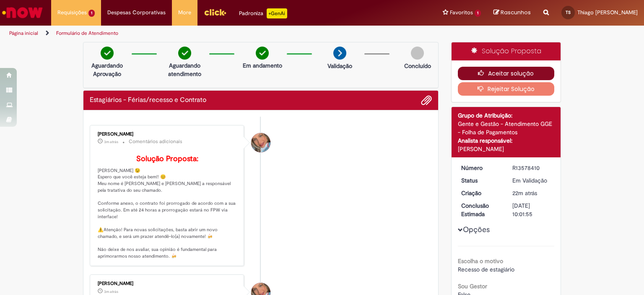 Image resolution: width=644 pixels, height=295 pixels. Describe the element at coordinates (111, 291) in the screenshot. I see `time: 29/09/2025 17:20:31` at that location.